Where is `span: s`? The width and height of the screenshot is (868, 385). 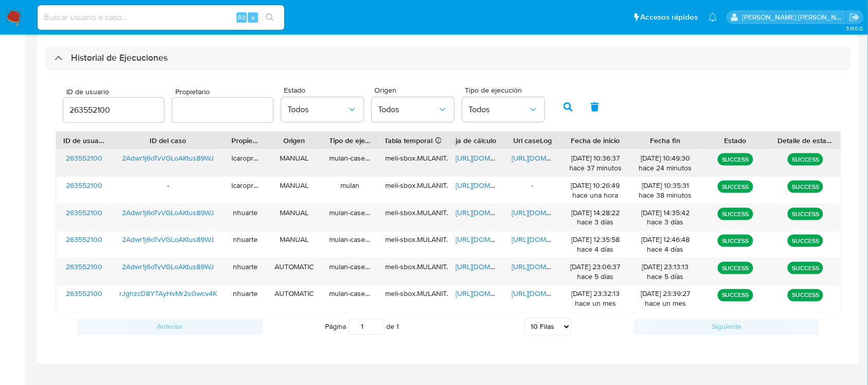 span: s is located at coordinates (253, 17).